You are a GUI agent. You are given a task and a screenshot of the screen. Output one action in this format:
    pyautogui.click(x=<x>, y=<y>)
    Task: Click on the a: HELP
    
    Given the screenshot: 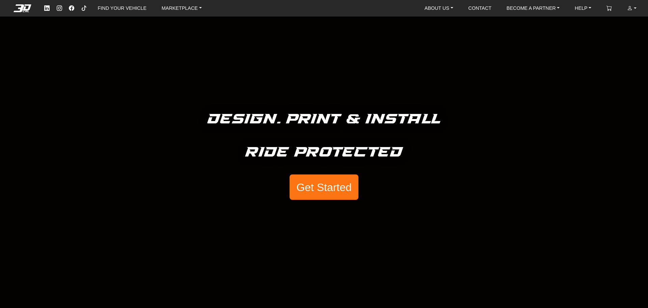 What is the action you would take?
    pyautogui.click(x=583, y=8)
    